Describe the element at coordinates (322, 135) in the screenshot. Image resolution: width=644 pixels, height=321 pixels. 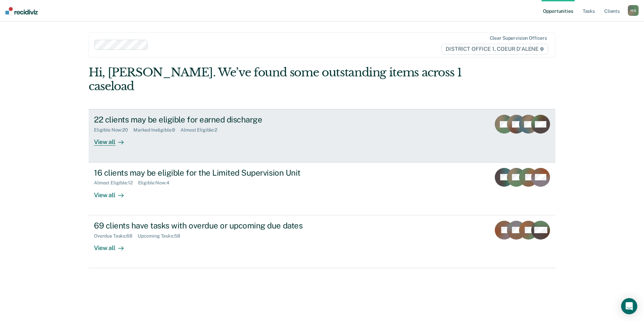
I see `a: 22 clients may be eligible for earned dischargeEligible Now:20Marked Ineligible:9Almost Eligible:...` at that location.